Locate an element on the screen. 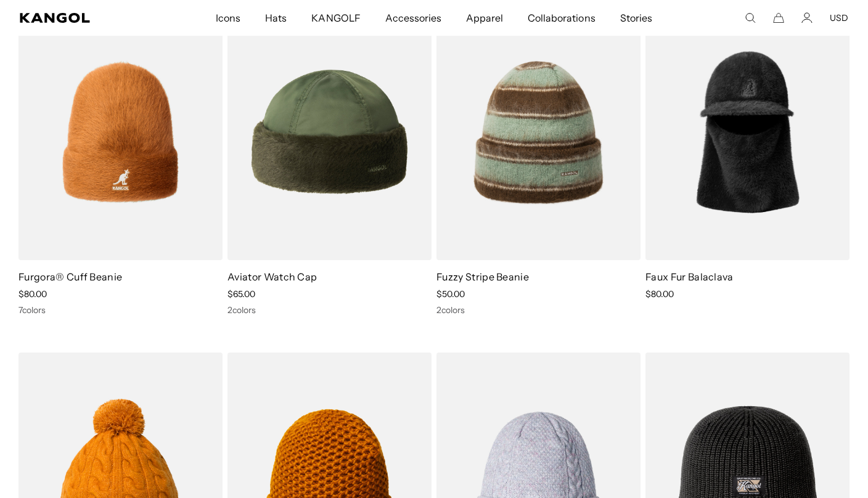 This screenshot has height=498, width=868. img: Fuzzy Stripe Beanie is located at coordinates (539, 132).